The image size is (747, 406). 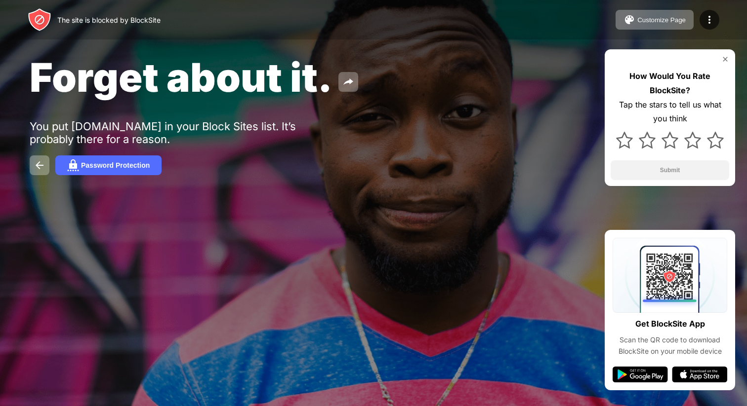 What do you see at coordinates (725, 59) in the screenshot?
I see `img: rate-us-close.svg` at bounding box center [725, 59].